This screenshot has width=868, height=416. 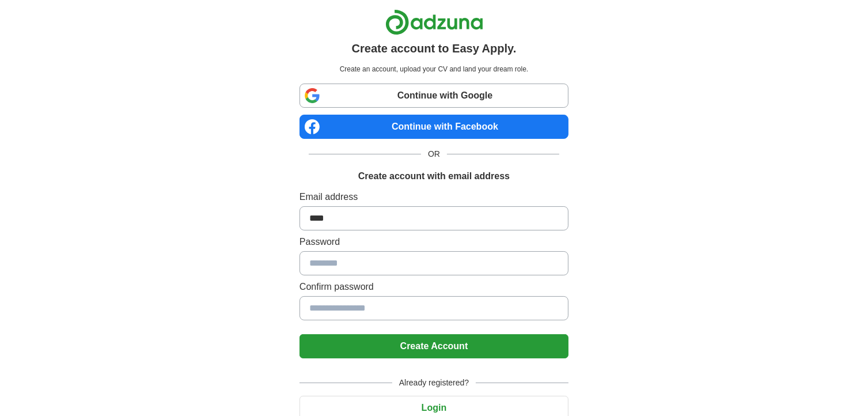 What do you see at coordinates (434, 407) in the screenshot?
I see `a: Login` at bounding box center [434, 407].